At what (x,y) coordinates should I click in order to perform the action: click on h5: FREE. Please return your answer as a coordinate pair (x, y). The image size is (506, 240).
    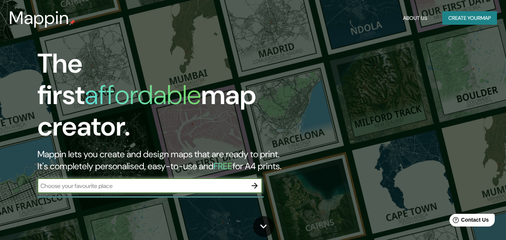
    Looking at the image, I should click on (223, 166).